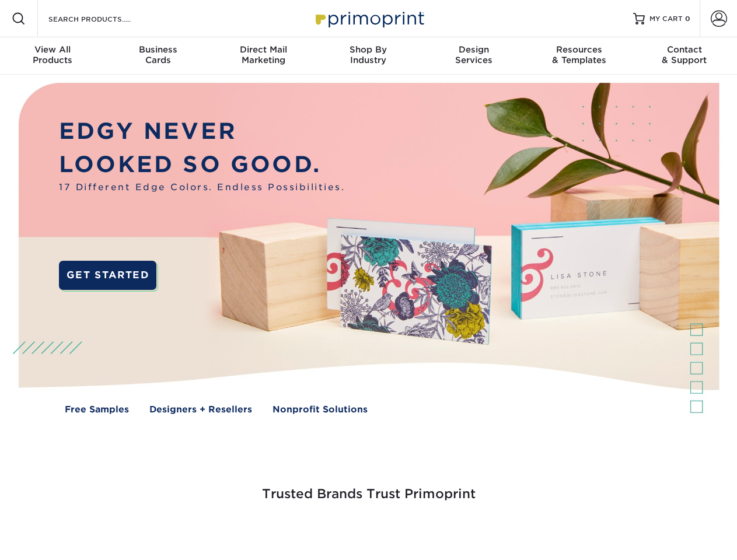  Describe the element at coordinates (473, 56) in the screenshot. I see `a: DesignServices` at that location.